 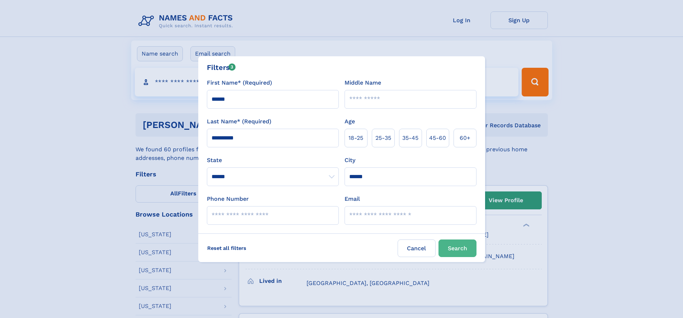 What do you see at coordinates (457, 248) in the screenshot?
I see `button: Search` at bounding box center [457, 248].